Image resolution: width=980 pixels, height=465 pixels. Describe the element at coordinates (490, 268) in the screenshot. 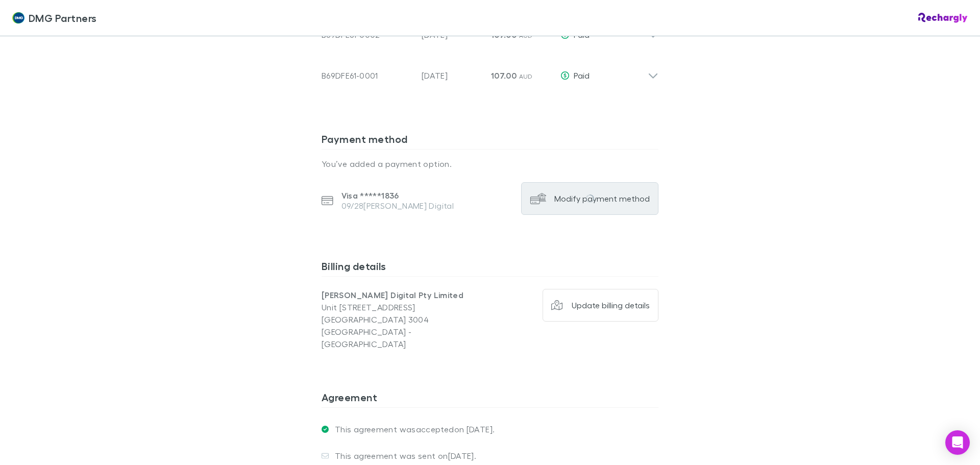

I see `h3: Billing details` at that location.